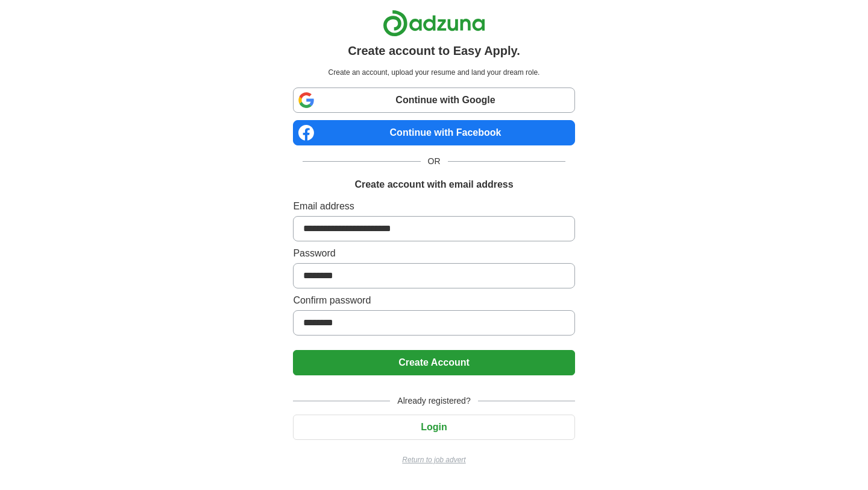 Image resolution: width=868 pixels, height=490 pixels. I want to click on p: Return to job advert, so click(433, 460).